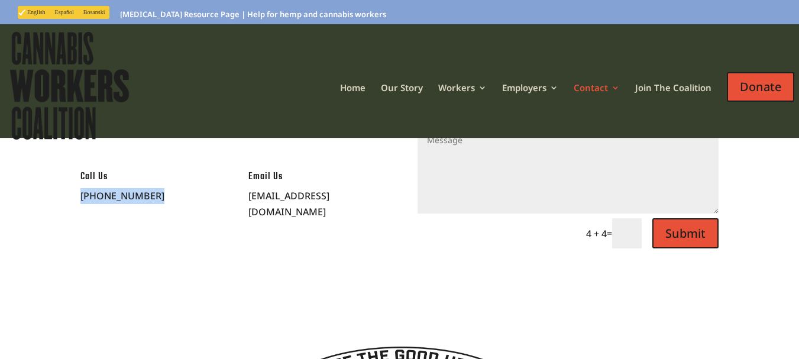 The height and width of the screenshot is (359, 799). Describe the element at coordinates (401, 103) in the screenshot. I see `a: Our Story` at that location.